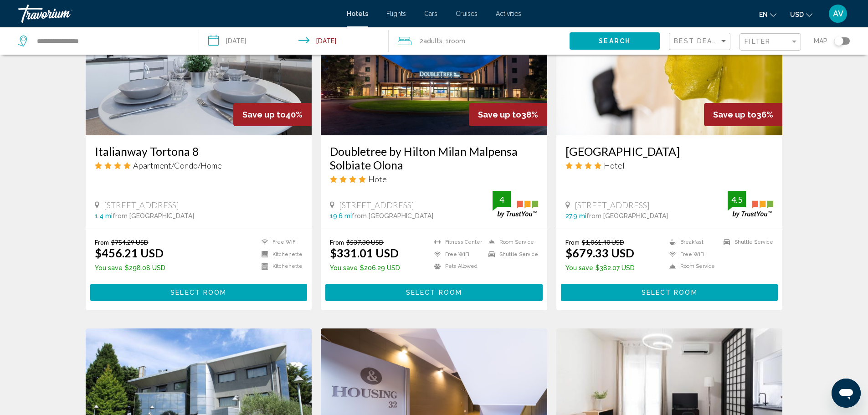 This screenshot has height=415, width=868. What do you see at coordinates (365, 268) in the screenshot?
I see `p: $206.29 USD` at bounding box center [365, 268].